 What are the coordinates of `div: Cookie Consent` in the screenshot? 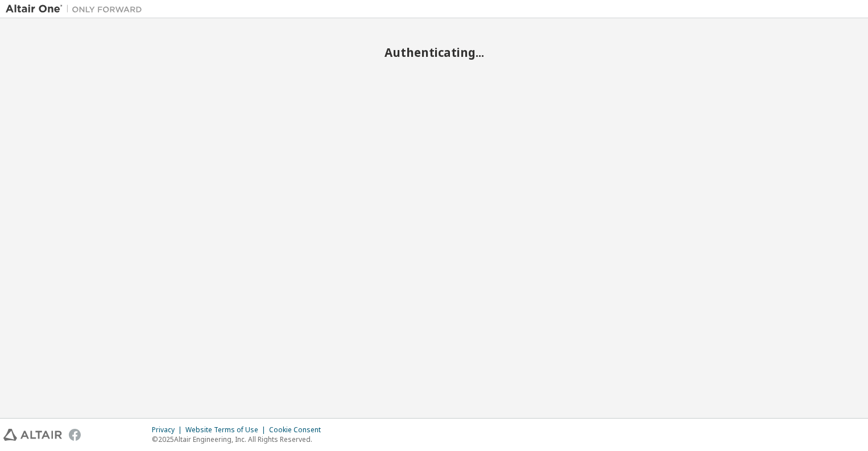 It's located at (298, 430).